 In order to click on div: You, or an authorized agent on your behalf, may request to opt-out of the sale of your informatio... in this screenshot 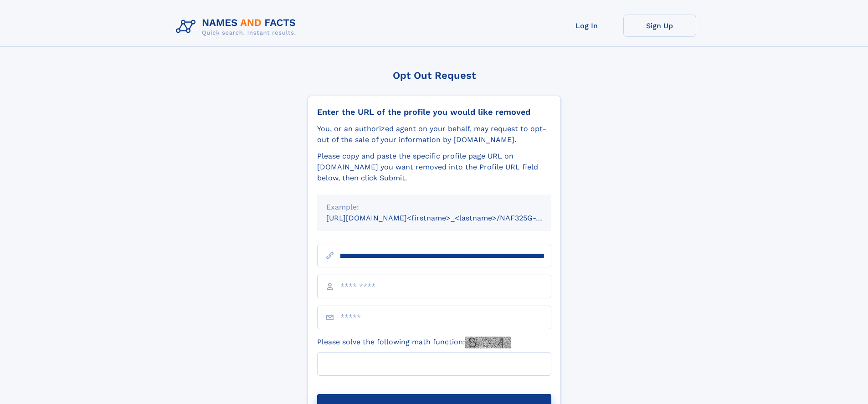, I will do `click(434, 135)`.